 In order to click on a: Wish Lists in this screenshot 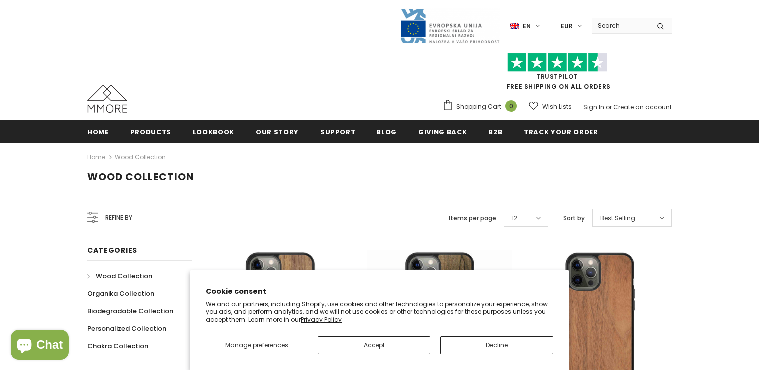, I will do `click(550, 106)`.